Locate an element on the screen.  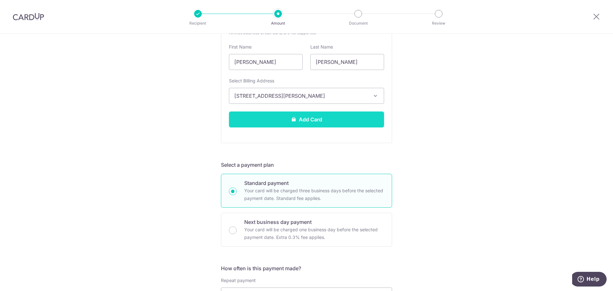
p: Your card will be charged three business days before the selected payment date. Standard fee appl... is located at coordinates (314, 194).